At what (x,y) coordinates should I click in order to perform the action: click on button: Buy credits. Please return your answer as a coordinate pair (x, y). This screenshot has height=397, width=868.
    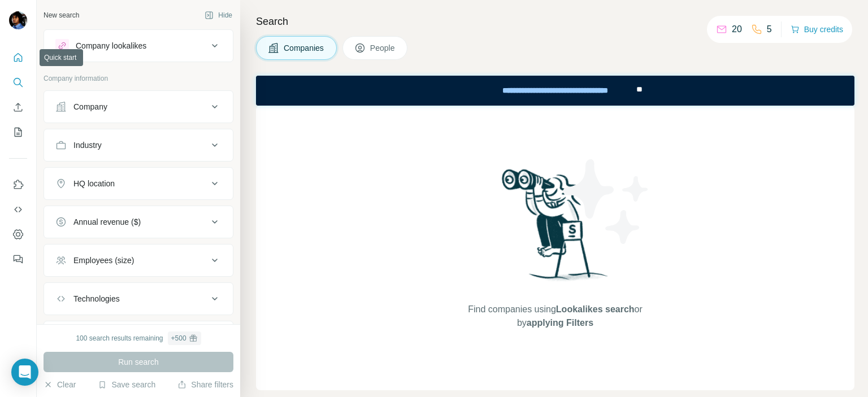
    Looking at the image, I should click on (816, 30).